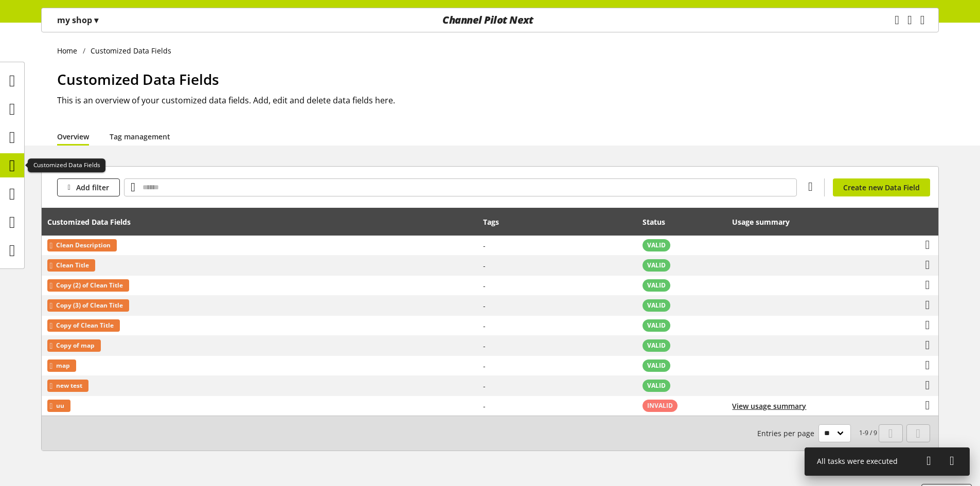 This screenshot has height=486, width=980. I want to click on span: uu, so click(60, 406).